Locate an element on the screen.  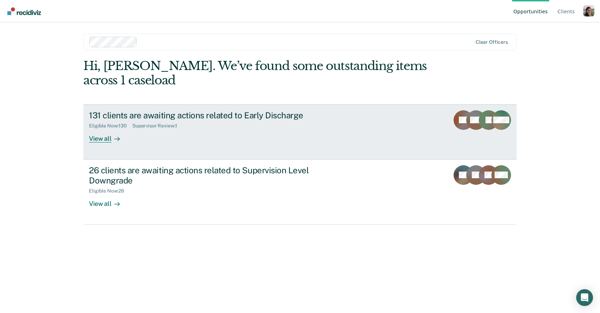
a: 26 clients are awaiting actions related to Supervision Level DowngradeEligible Now:26View all is located at coordinates (300, 192).